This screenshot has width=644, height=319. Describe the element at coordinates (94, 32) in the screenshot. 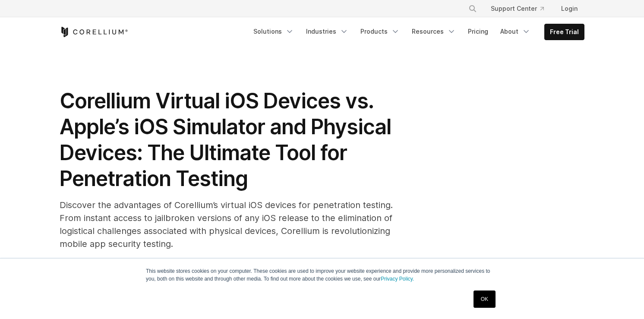

I see `a: Corellium Home` at that location.